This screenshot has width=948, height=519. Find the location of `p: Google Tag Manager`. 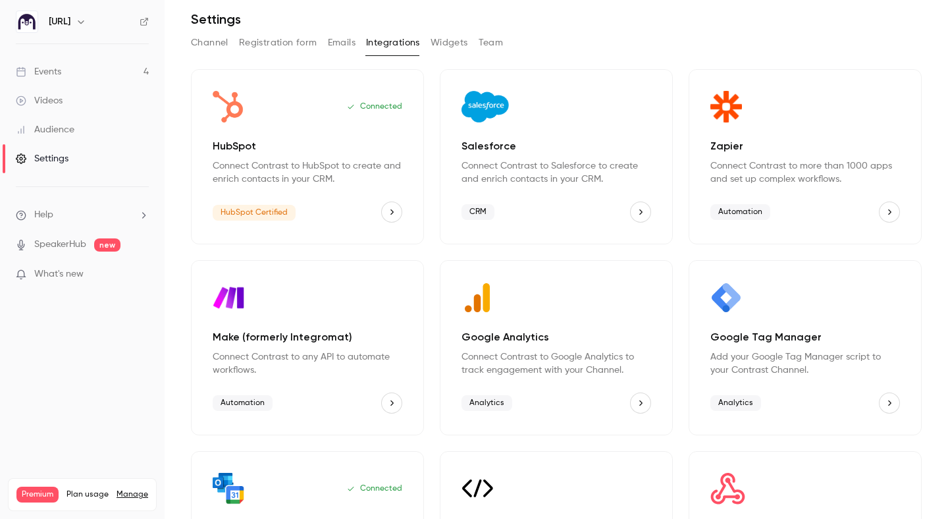

p: Google Tag Manager is located at coordinates (805, 337).